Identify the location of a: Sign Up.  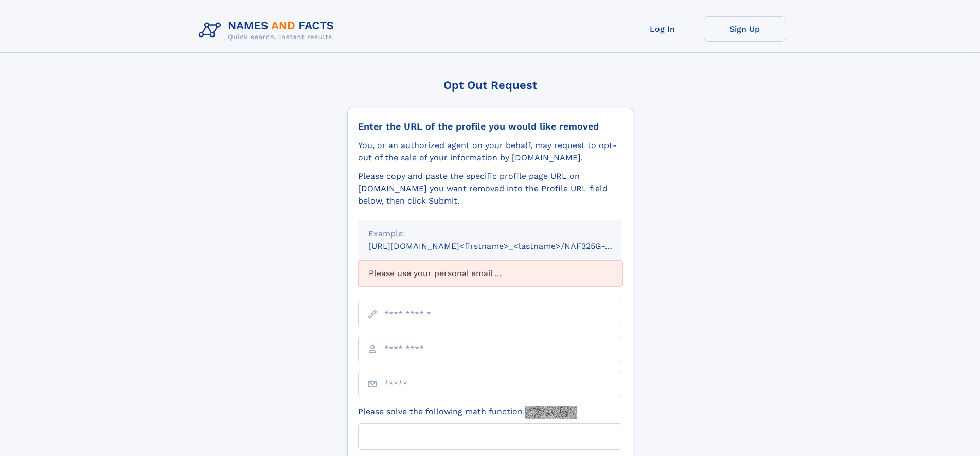
(745, 28).